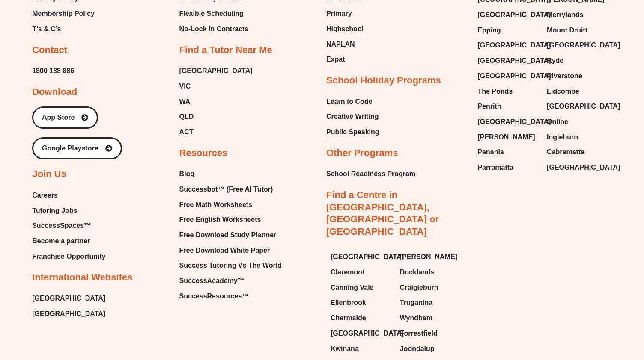  What do you see at coordinates (557, 122) in the screenshot?
I see `span: Online` at bounding box center [557, 122].